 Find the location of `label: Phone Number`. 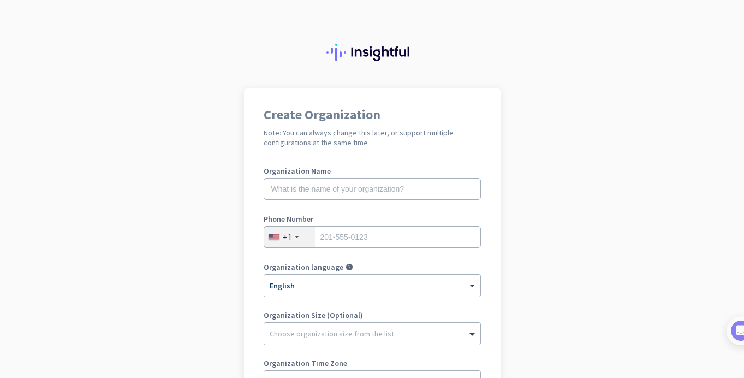

label: Phone Number is located at coordinates (372, 219).